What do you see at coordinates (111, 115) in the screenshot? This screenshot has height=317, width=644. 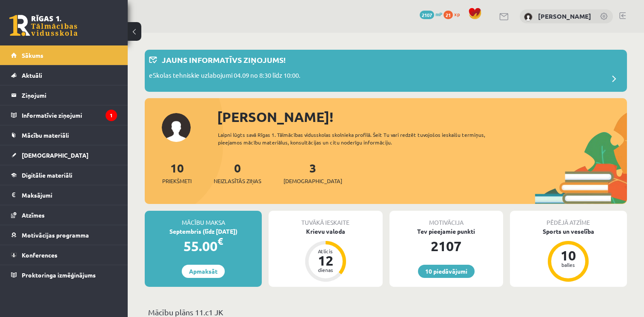 I see `i: 1` at bounding box center [111, 115].